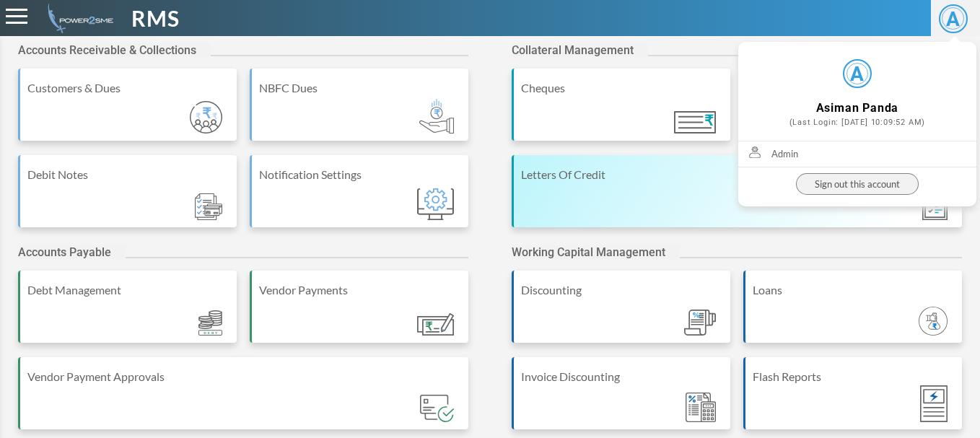  What do you see at coordinates (621, 112) in the screenshot?
I see `a: Cheques Module_ic` at bounding box center [621, 112].